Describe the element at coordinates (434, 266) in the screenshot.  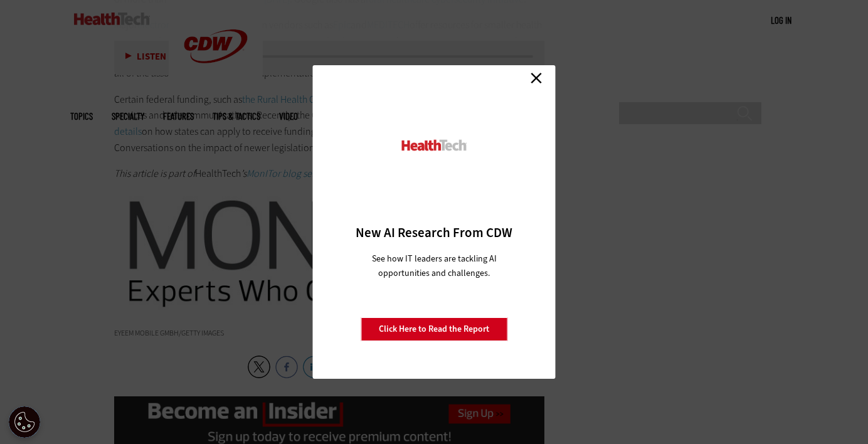
I see `p: See how IT leaders are tackling AI opportunities and challenges.` at that location.